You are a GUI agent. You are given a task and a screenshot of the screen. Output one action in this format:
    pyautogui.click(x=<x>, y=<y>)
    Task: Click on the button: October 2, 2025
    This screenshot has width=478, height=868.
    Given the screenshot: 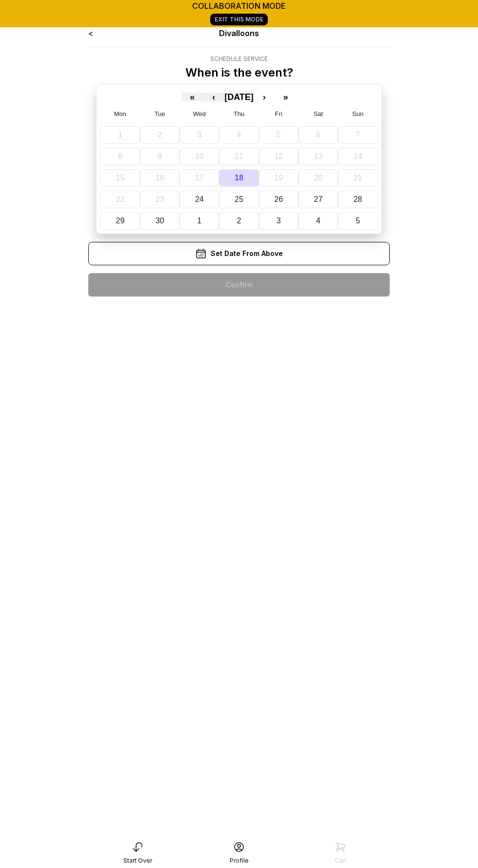 What is the action you would take?
    pyautogui.click(x=238, y=221)
    